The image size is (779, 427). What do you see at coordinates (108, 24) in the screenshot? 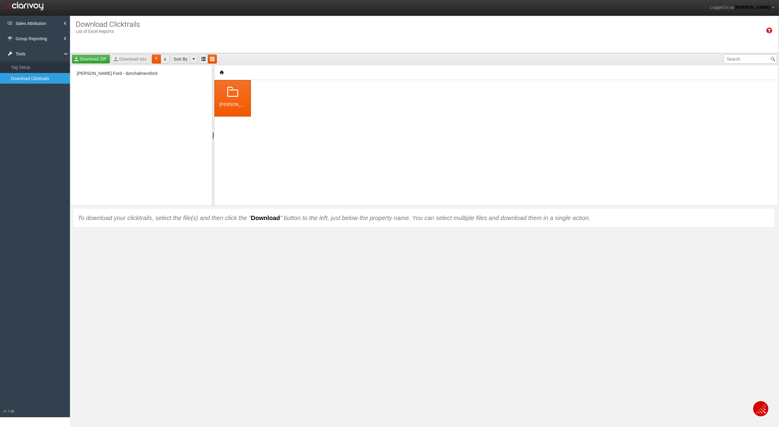
I see `h1: Download Clicktrails` at bounding box center [108, 24].